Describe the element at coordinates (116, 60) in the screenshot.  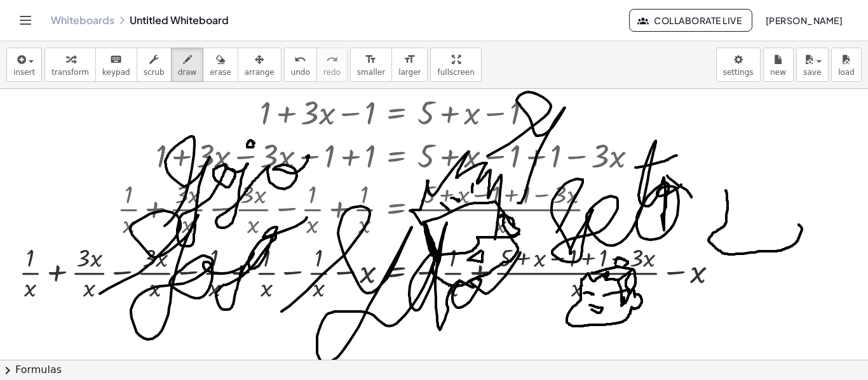
I see `i: keyboard` at that location.